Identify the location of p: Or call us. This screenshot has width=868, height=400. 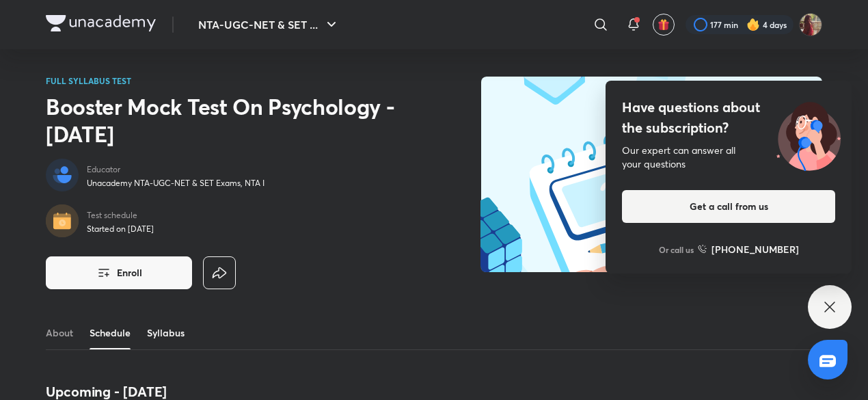
(676, 249).